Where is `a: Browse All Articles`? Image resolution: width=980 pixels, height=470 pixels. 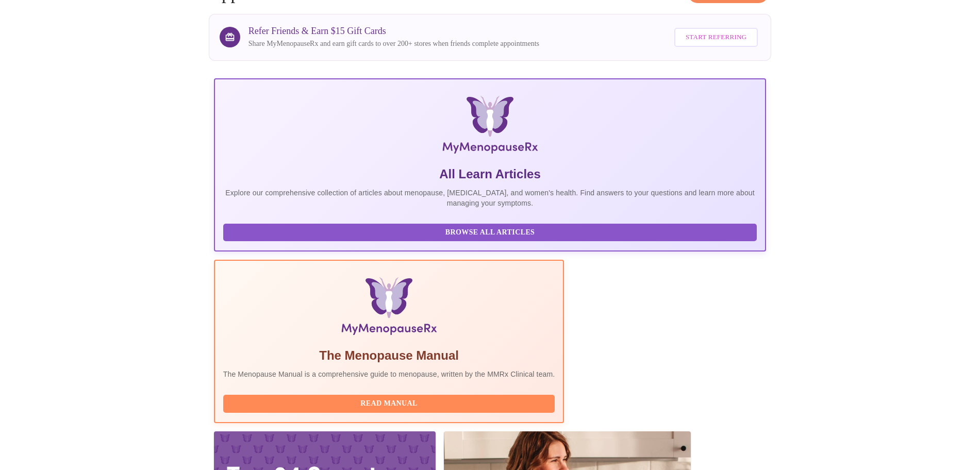 a: Browse All Articles is located at coordinates (491, 231).